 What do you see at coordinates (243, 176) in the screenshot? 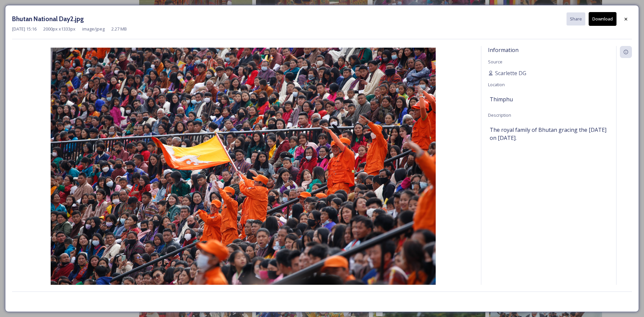
I see `img: Bhutan%20National%20Day2.jpg` at bounding box center [243, 176].